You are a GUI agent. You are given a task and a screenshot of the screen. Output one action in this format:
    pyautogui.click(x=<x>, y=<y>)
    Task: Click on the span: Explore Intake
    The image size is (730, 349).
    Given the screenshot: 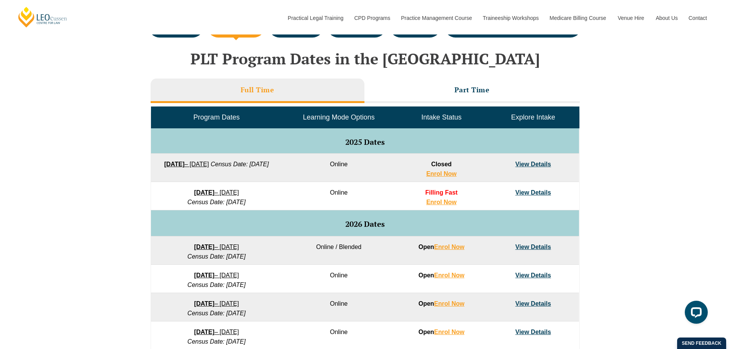 What is the action you would take?
    pyautogui.click(x=533, y=117)
    